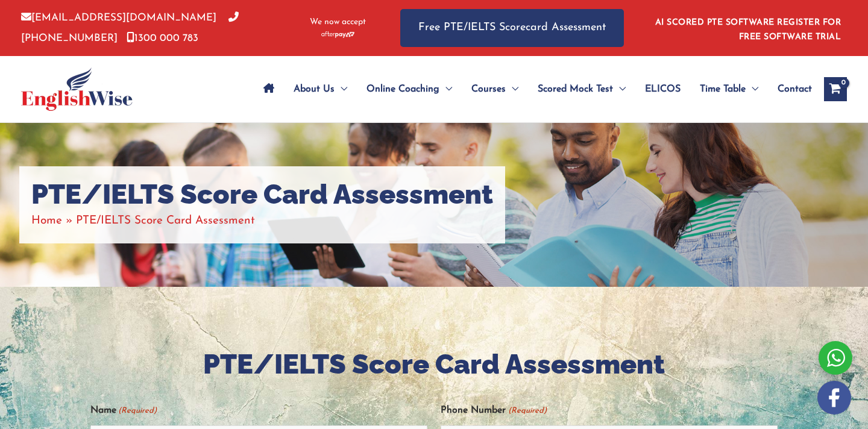  Describe the element at coordinates (663, 89) in the screenshot. I see `a: ELICOS` at that location.